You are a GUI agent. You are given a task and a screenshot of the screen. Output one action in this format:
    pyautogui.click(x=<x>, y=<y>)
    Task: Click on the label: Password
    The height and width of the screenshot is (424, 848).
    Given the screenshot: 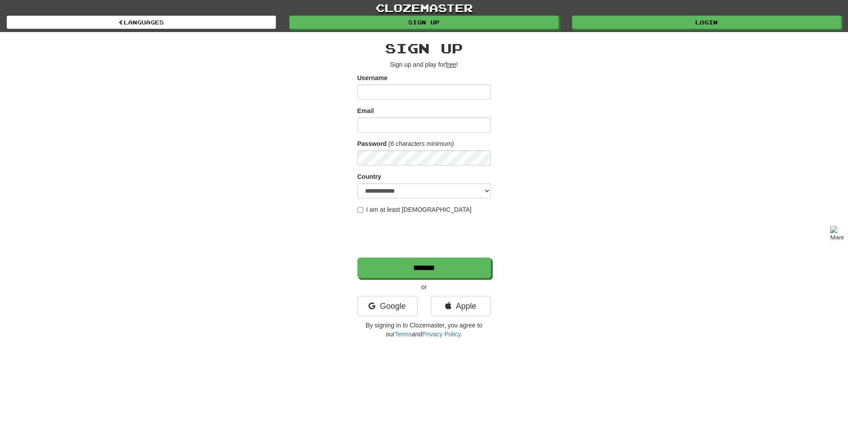 What is the action you would take?
    pyautogui.click(x=372, y=144)
    